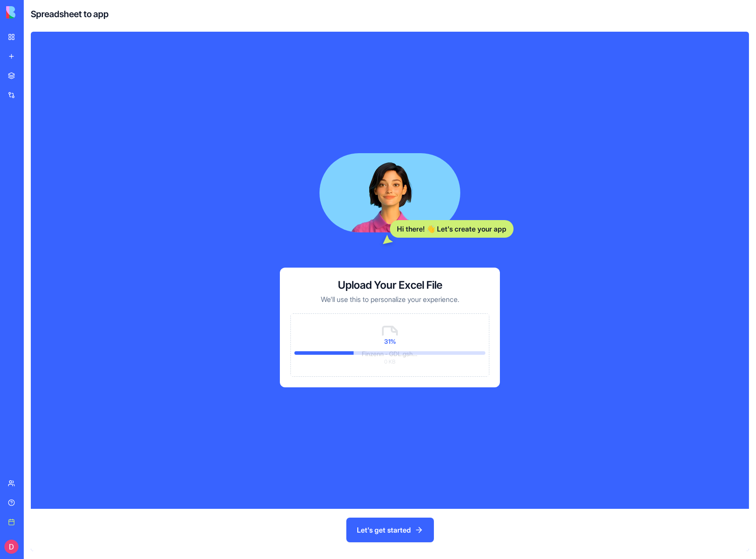 The width and height of the screenshot is (756, 559). Describe the element at coordinates (34, 12) in the screenshot. I see `img: logo` at that location.